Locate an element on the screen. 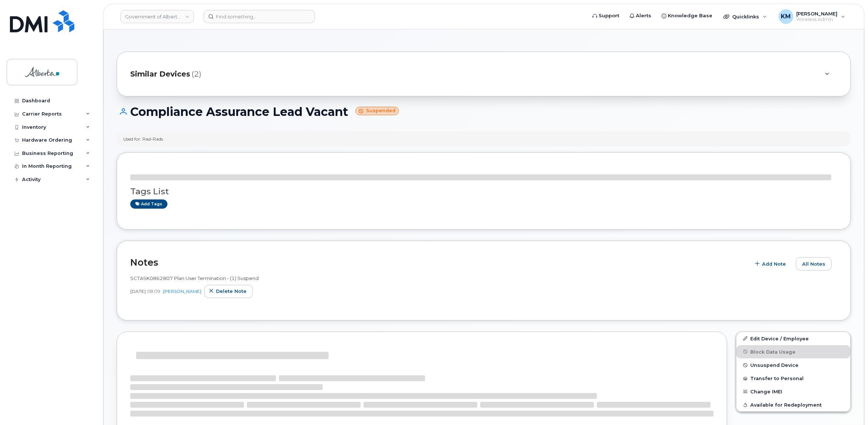 The image size is (868, 425). div: Used for: Rad-Rads is located at coordinates (143, 139).